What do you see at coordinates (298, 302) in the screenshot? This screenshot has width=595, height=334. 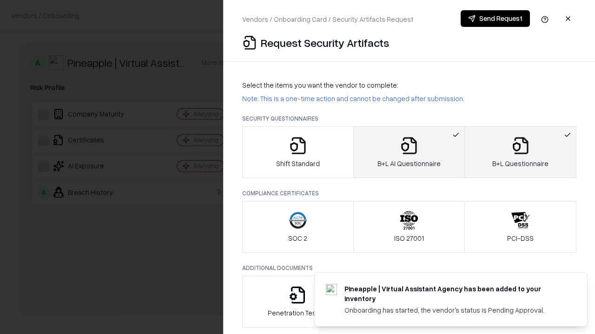 I see `button: Penetration Testing` at bounding box center [298, 302].